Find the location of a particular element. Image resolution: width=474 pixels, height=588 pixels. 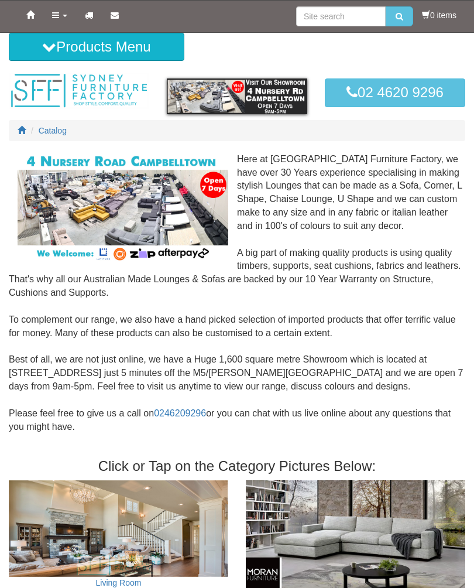

button: Products Menu is located at coordinates (97, 47).